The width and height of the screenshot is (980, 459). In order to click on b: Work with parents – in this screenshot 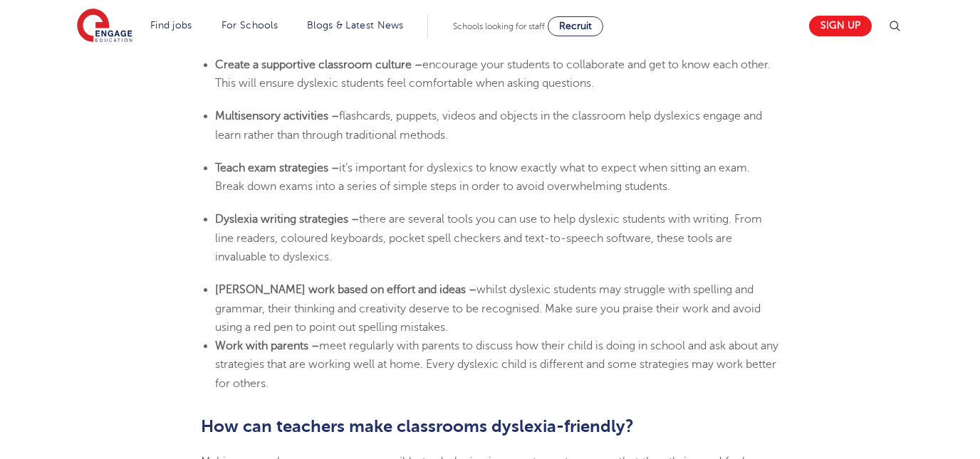, I will do `click(267, 346)`.